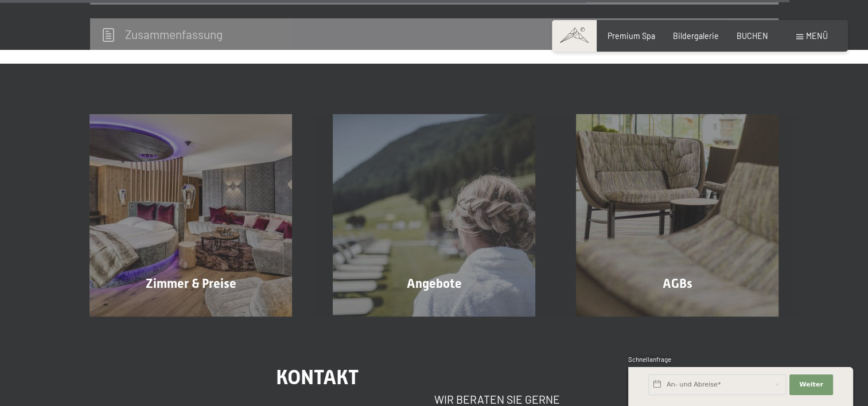 The image size is (868, 406). I want to click on a: BUCHEN, so click(753, 36).